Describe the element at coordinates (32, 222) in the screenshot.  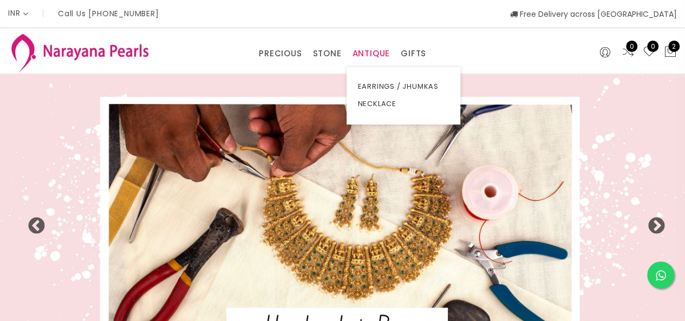
I see `button: Previous` at that location.